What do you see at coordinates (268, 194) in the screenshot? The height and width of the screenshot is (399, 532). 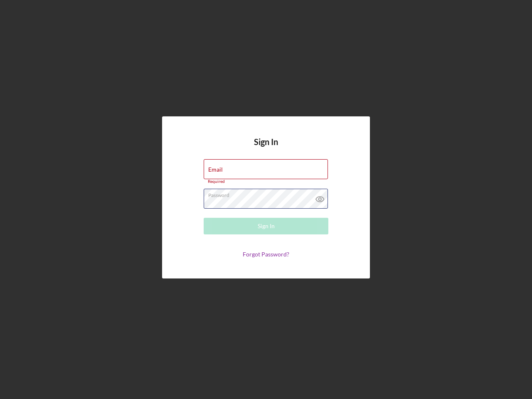 I see `label: Password` at bounding box center [268, 194].